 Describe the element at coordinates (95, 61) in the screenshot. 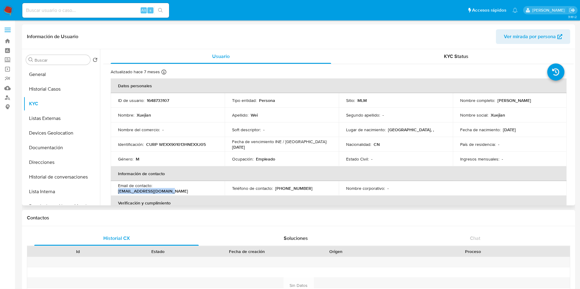

I see `button: Volver al orden por defecto` at that location.